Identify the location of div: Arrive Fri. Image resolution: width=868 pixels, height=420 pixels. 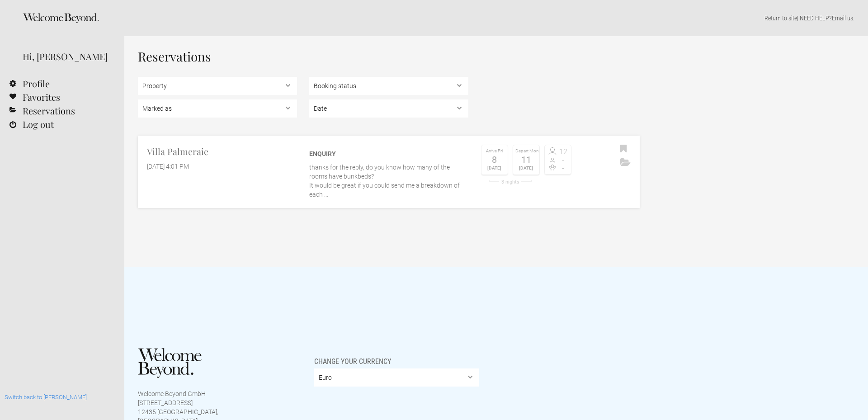
(495, 151).